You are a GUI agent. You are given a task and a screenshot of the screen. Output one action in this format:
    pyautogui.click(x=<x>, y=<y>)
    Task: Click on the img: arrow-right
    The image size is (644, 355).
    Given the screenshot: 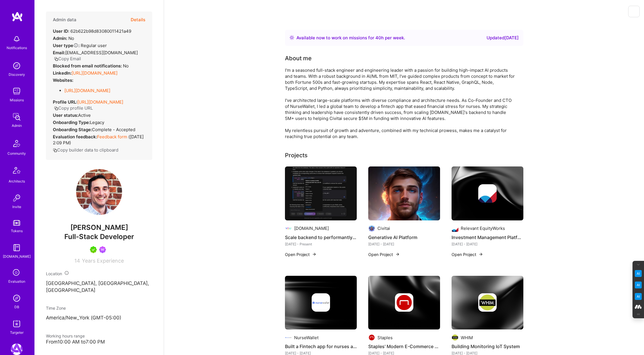 What is the action you would take?
    pyautogui.click(x=481, y=255)
    